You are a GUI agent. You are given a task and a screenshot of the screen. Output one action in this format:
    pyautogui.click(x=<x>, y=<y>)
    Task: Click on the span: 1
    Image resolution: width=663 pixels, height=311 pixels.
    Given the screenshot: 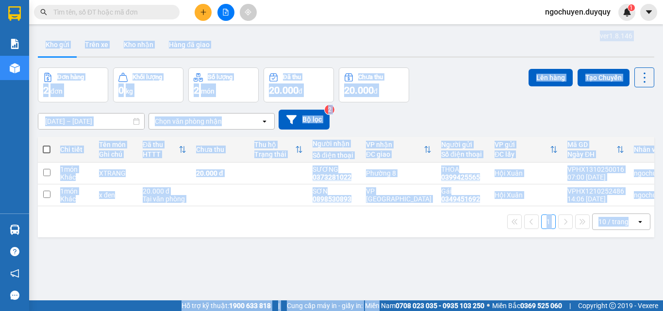 What is the action you would take?
    pyautogui.click(x=631, y=8)
    